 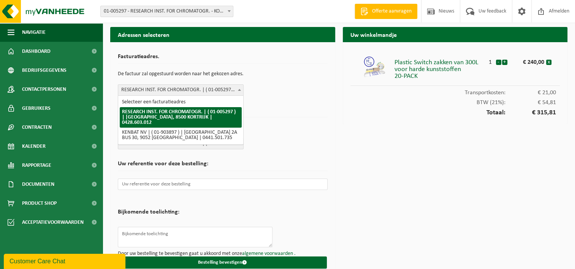 What do you see at coordinates (386, 11) in the screenshot?
I see `a: Offerte aanvragen` at bounding box center [386, 11].